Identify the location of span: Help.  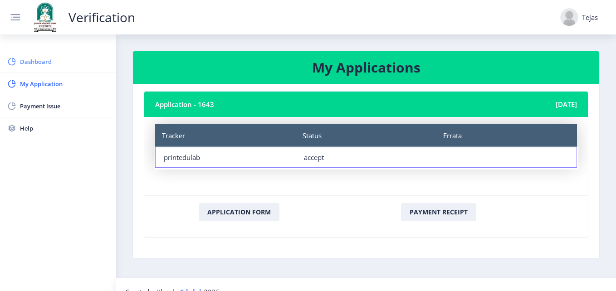
(64, 128).